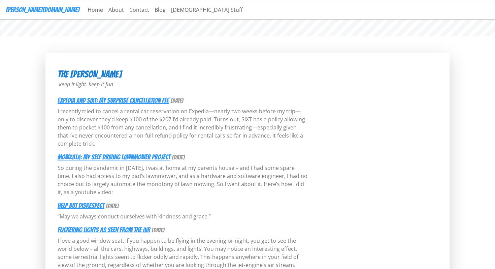 The image size is (495, 269). I want to click on p: “May we always conduct ourselves with kindness and grace.”, so click(183, 216).